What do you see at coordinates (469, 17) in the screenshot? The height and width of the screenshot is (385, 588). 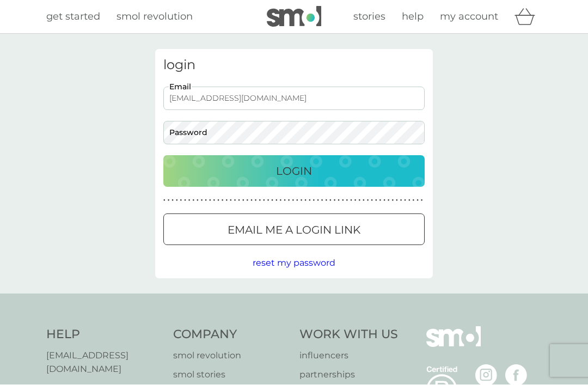 I see `span: my account` at bounding box center [469, 17].